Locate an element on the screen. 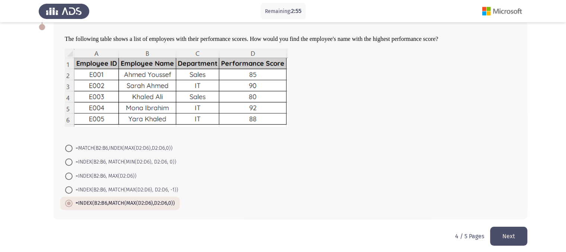 This screenshot has height=252, width=566. img: Assessment logo of Microsoft (Word, Excel, PPT) is located at coordinates (502, 11).